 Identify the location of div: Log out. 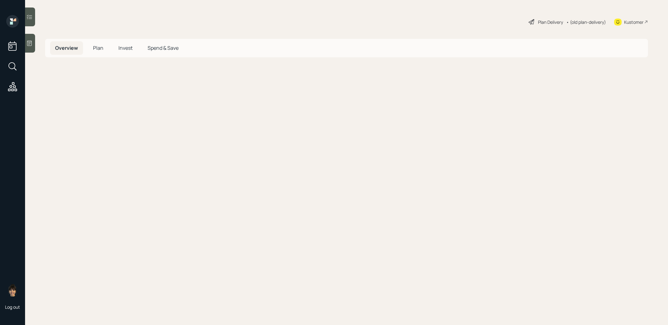
(13, 307).